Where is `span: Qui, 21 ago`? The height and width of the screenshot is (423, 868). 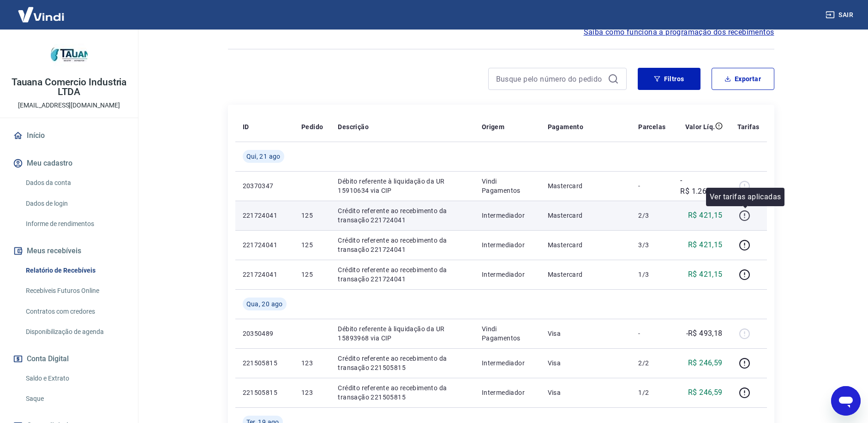 span: Qui, 21 ago is located at coordinates (263, 156).